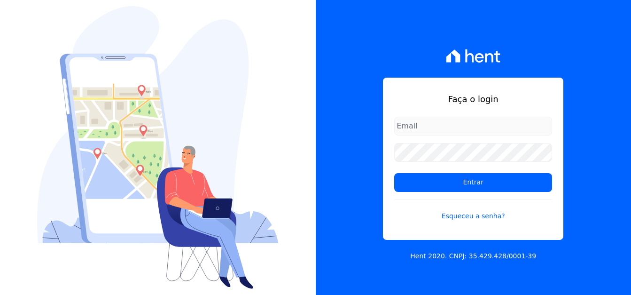 This screenshot has width=631, height=295. What do you see at coordinates (158, 147) in the screenshot?
I see `img: Login` at bounding box center [158, 147].